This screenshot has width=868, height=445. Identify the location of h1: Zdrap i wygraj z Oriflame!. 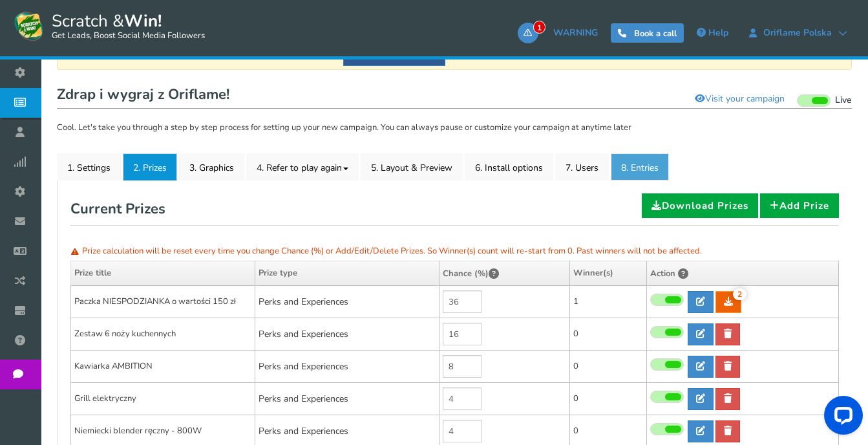
(454, 96).